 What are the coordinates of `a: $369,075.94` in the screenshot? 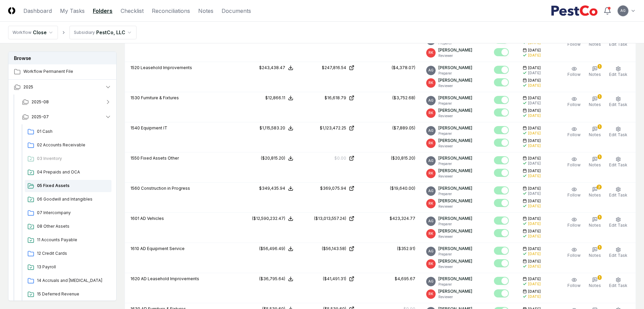 It's located at (329, 188).